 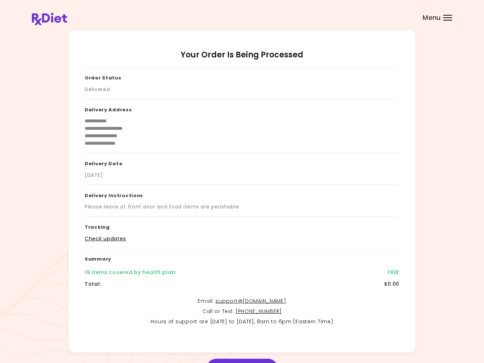 I want to click on h3: Summary, so click(x=242, y=258).